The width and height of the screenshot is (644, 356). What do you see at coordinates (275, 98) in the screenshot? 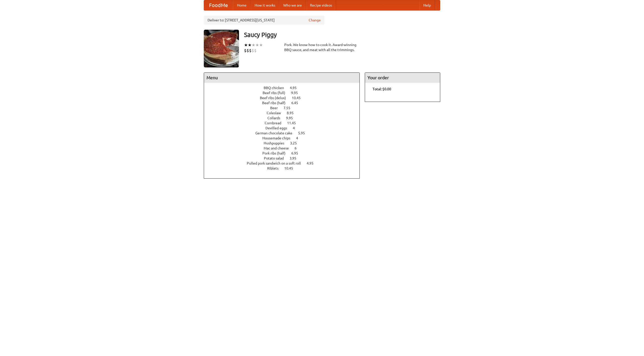
I see `span: Beef ribs (delux)` at bounding box center [275, 98].